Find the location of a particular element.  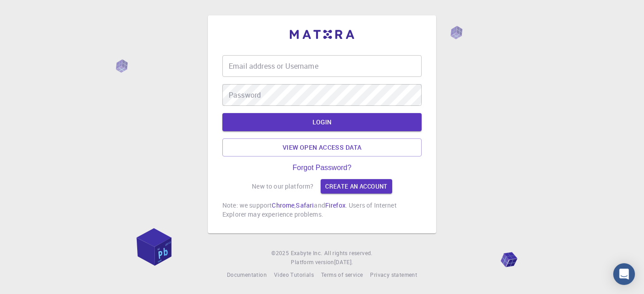

span: Documentation is located at coordinates (247, 275).